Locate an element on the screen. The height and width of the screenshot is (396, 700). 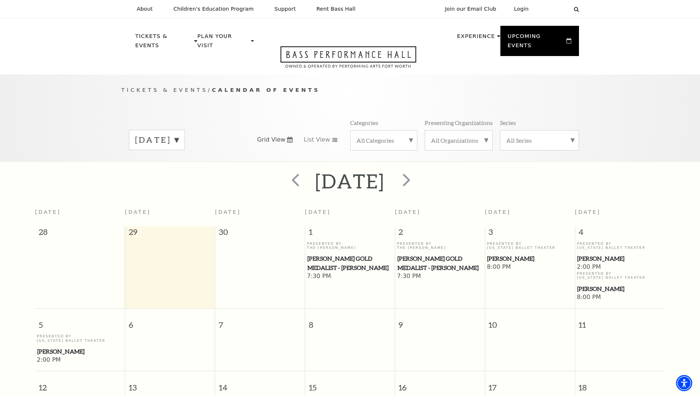
span: 7 is located at coordinates (260, 321).